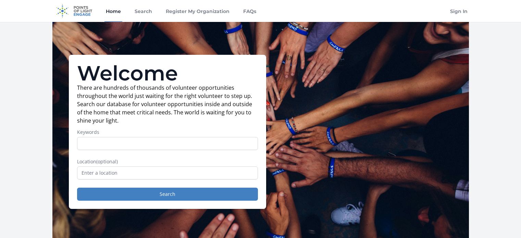  I want to click on input: Enter a location, so click(168, 173).